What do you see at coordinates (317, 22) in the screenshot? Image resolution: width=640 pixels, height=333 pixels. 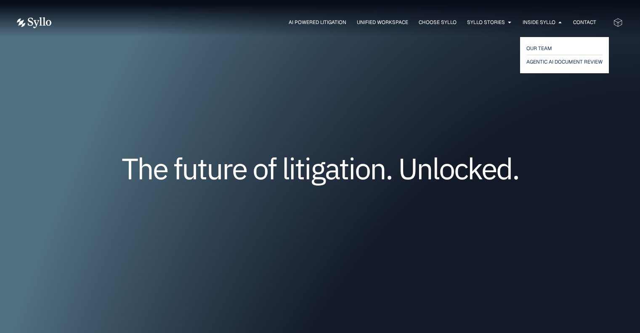 I see `a: AI Powered Litigation` at bounding box center [317, 22].